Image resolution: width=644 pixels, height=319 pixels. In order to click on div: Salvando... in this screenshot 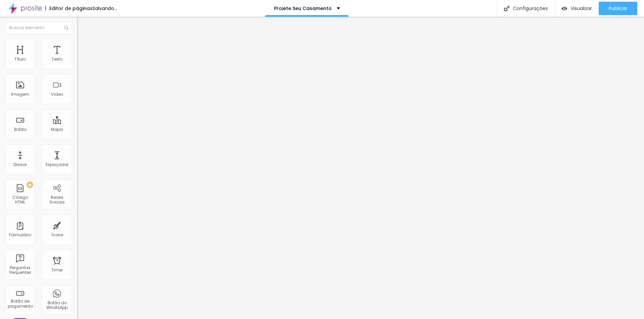, I will do `click(105, 9)`.